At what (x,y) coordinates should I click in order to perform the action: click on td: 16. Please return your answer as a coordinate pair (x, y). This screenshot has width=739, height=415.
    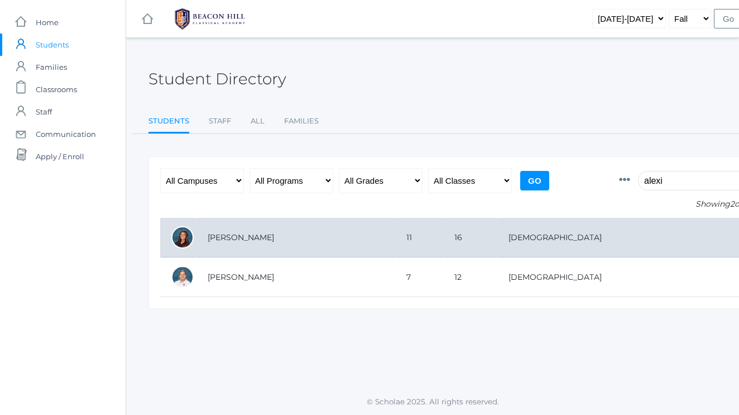
    Looking at the image, I should click on (470, 237).